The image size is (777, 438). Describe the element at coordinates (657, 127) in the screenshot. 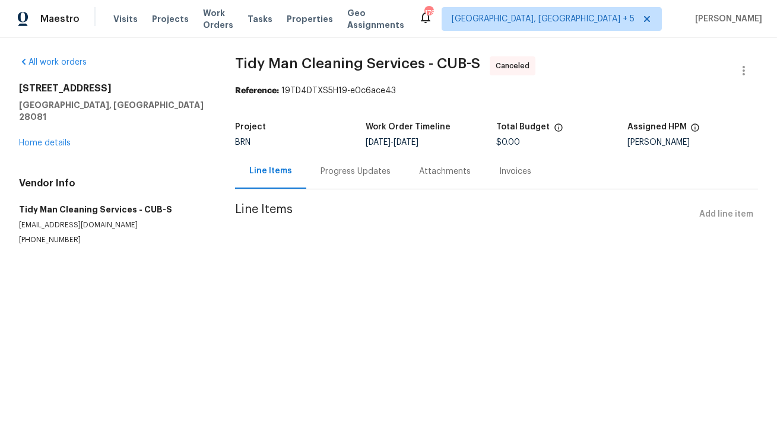

I see `h5: Assigned HPM` at that location.